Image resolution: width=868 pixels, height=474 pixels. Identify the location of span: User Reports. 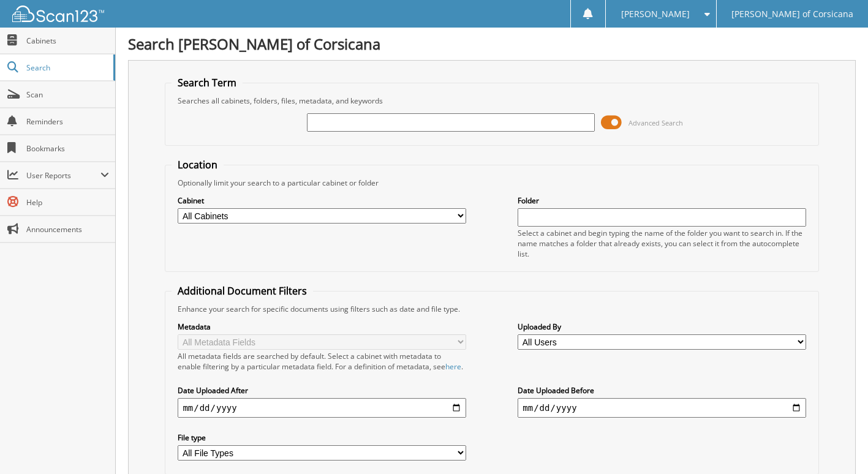
(63, 175).